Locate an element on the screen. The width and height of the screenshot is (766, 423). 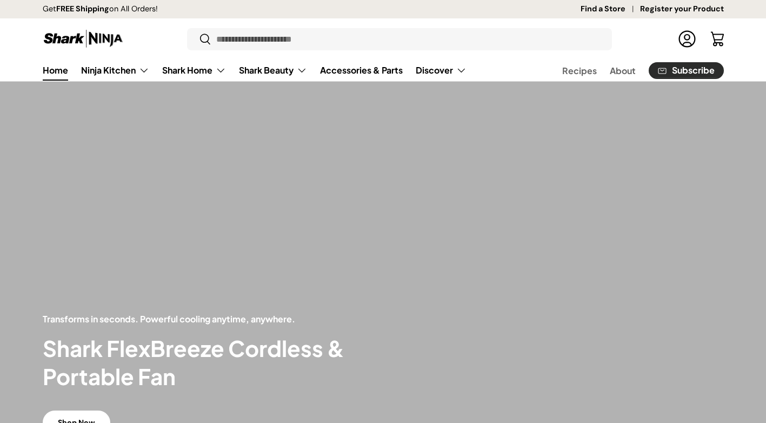
a: Ninja Kitchen is located at coordinates (115, 70).